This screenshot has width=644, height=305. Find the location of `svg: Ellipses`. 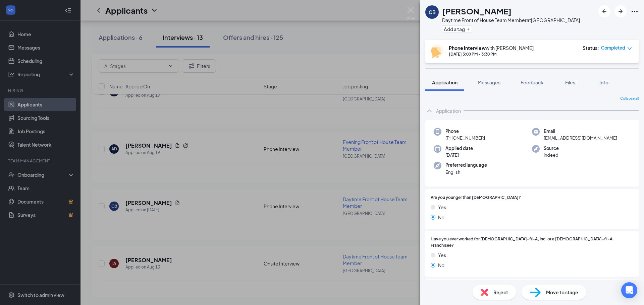

svg: Ellipses is located at coordinates (635, 11).